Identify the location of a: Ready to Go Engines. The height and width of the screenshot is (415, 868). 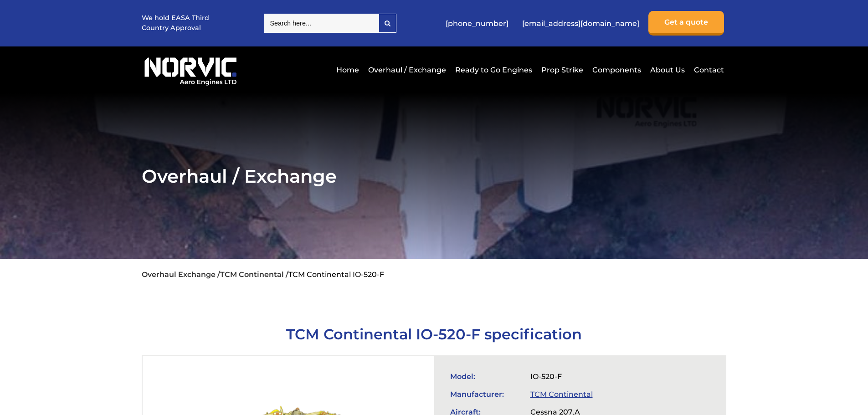
(494, 70).